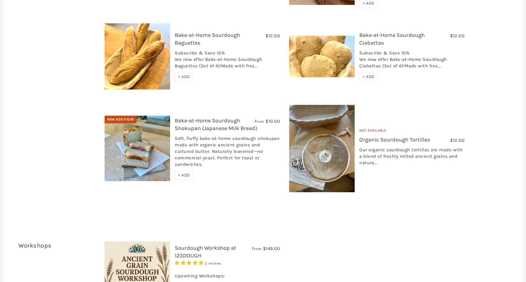  I want to click on div: New Addition!, so click(121, 120).